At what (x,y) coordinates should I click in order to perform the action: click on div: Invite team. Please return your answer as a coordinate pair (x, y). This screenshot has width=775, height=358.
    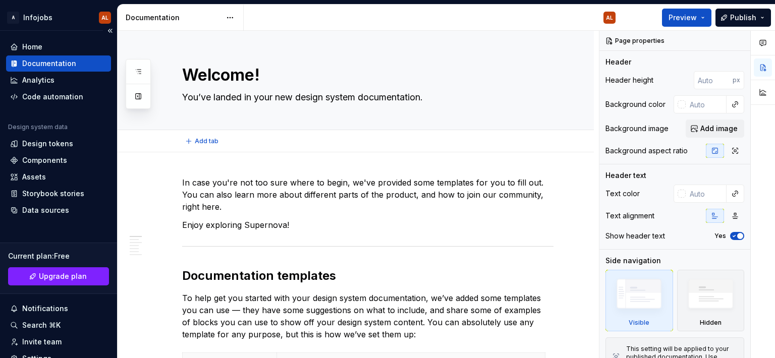
    Looking at the image, I should click on (42, 342).